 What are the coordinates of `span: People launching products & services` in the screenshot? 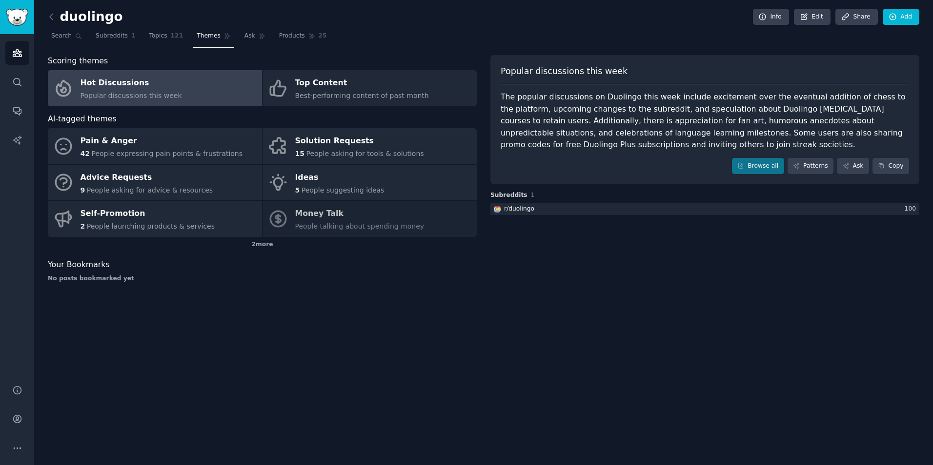 It's located at (151, 226).